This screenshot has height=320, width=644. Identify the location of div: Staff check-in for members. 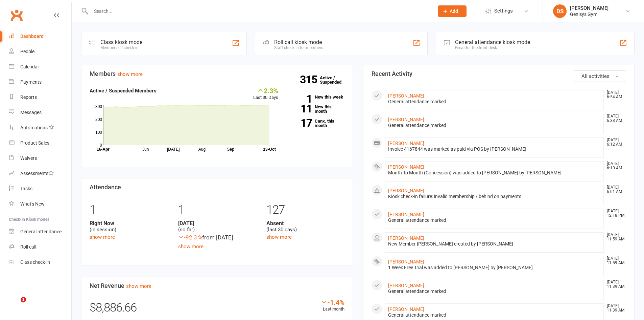
(299, 47).